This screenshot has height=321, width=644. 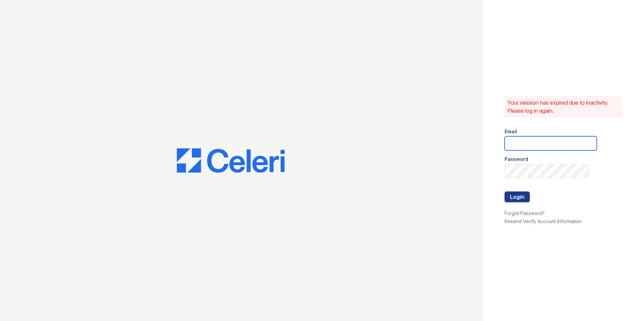 I want to click on label: Email, so click(x=510, y=132).